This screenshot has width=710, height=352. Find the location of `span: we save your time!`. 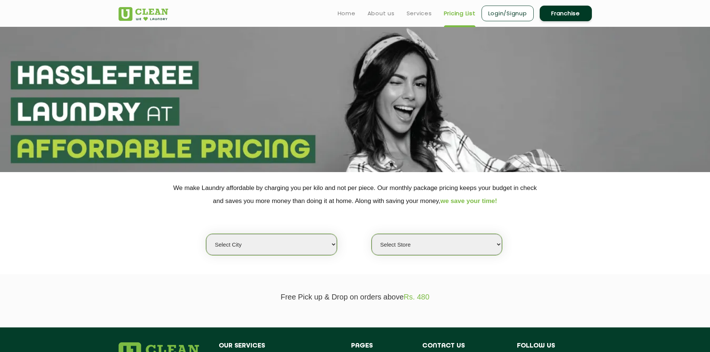

span: we save your time! is located at coordinates (469, 201).